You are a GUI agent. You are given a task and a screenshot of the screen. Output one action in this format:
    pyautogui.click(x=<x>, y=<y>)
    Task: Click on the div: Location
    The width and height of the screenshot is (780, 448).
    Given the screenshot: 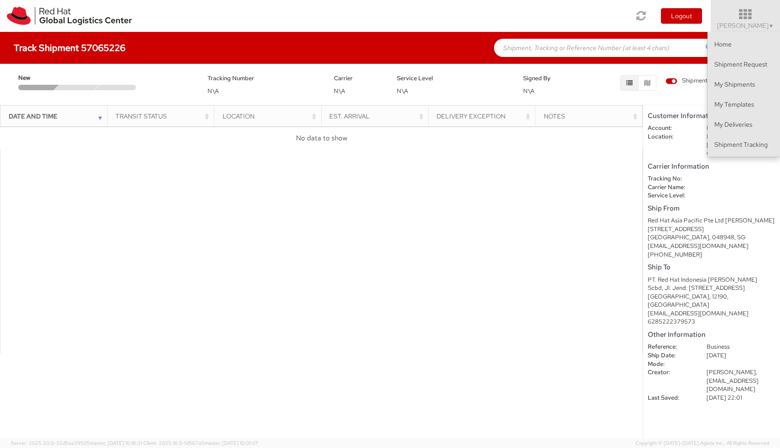 What is the action you would take?
    pyautogui.click(x=271, y=116)
    